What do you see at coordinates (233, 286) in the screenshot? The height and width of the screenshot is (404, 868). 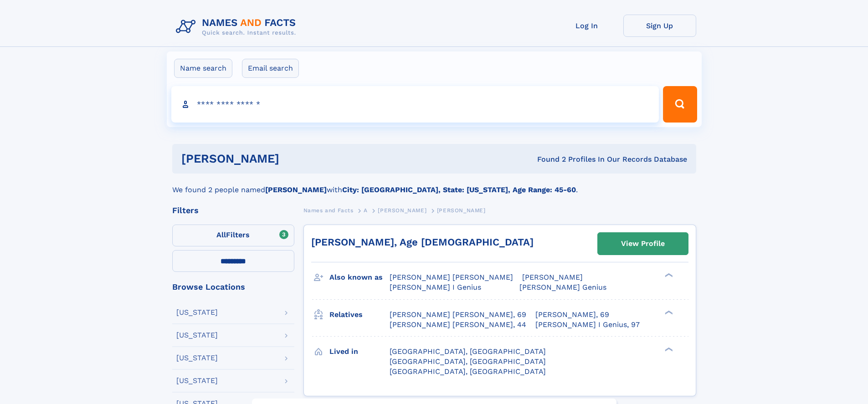 I see `div: Browse Locations` at bounding box center [233, 286].